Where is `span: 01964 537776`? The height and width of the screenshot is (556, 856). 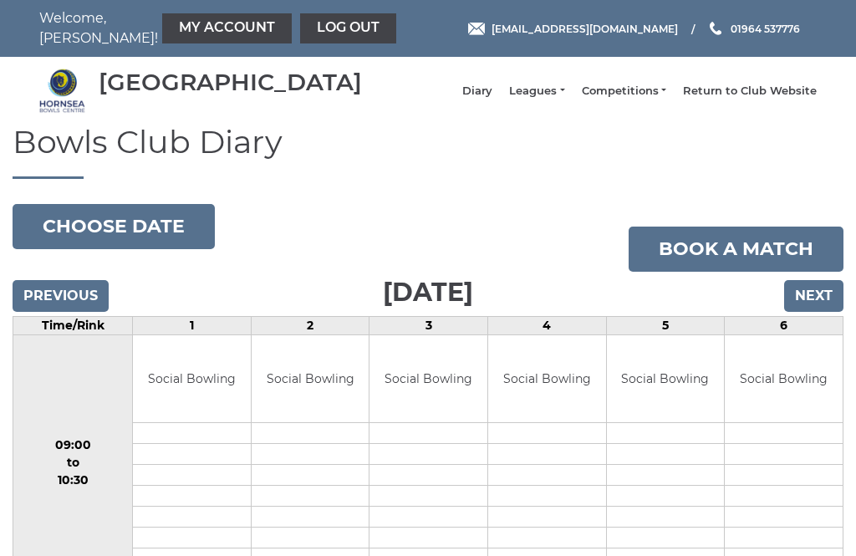 span: 01964 537776 is located at coordinates (765, 28).